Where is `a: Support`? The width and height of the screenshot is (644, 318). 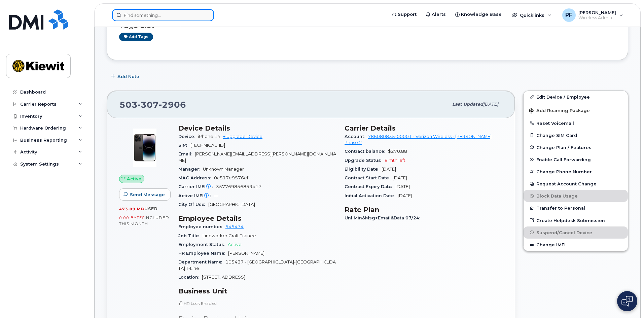
a: Support is located at coordinates (404, 15).